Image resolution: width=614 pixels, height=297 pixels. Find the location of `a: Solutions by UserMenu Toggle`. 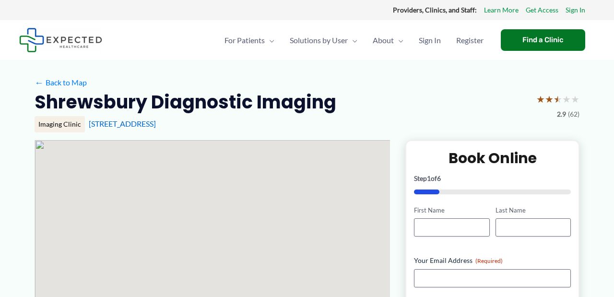

a: Solutions by UserMenu Toggle is located at coordinates (323, 40).